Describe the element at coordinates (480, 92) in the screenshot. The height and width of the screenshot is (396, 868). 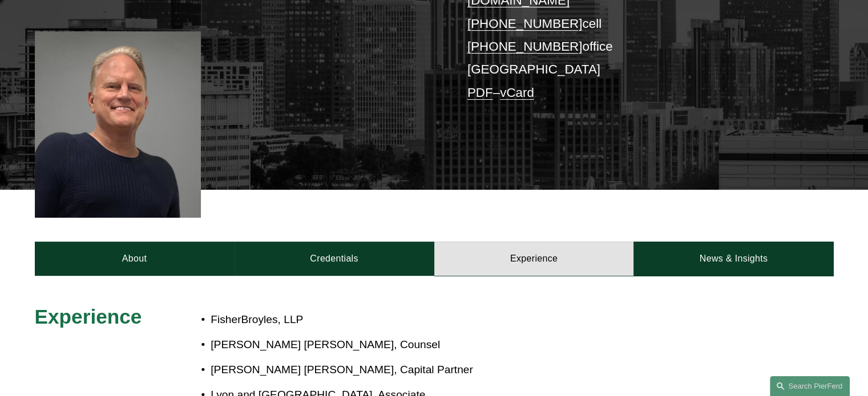
I see `a: PDF` at that location.